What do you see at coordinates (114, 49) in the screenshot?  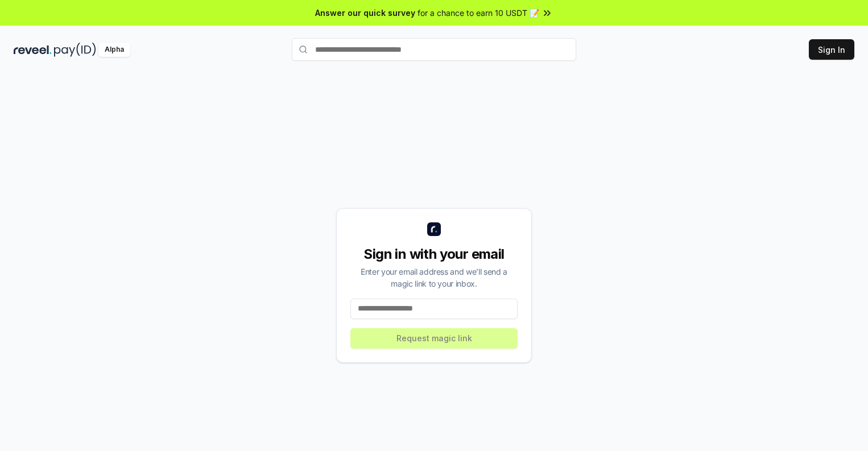 I see `div: Alpha` at bounding box center [114, 49].